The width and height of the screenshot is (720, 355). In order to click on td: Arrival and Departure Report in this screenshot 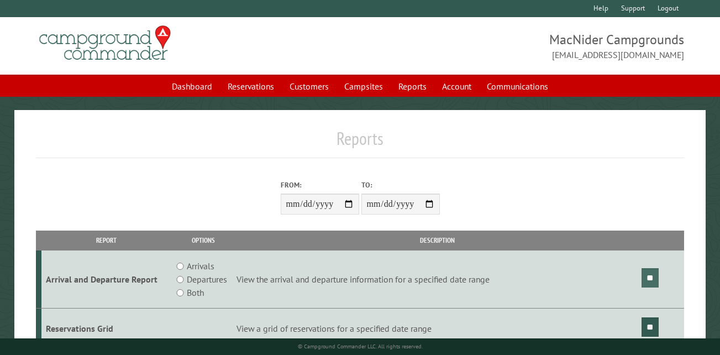, I will do `click(107, 279)`.